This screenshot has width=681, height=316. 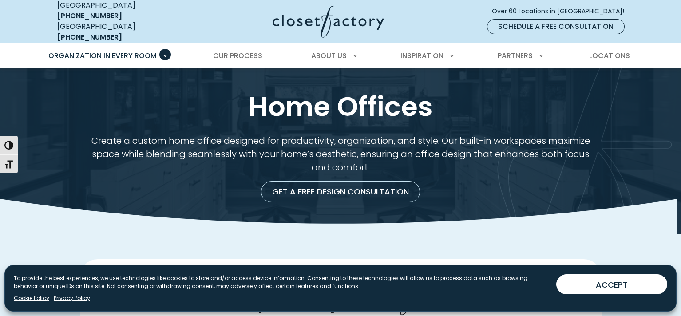 What do you see at coordinates (341, 192) in the screenshot?
I see `a: Get a Free Design Consultation` at bounding box center [341, 192].